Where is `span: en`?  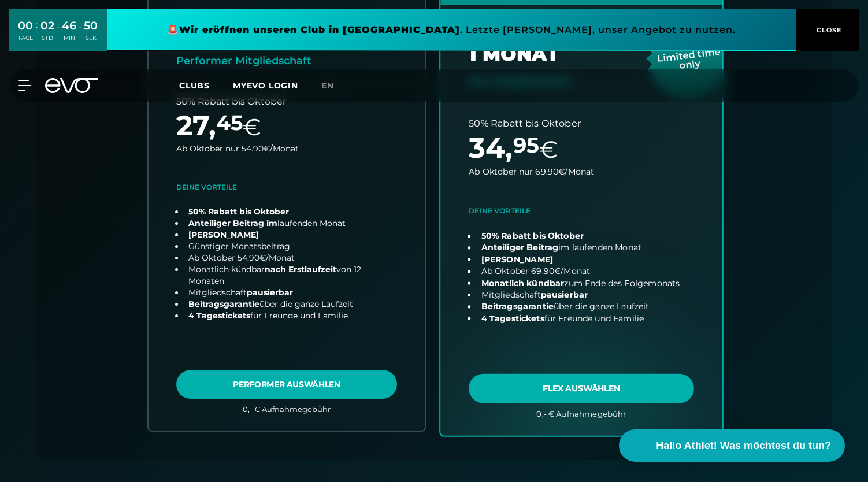 span: en is located at coordinates (328, 86).